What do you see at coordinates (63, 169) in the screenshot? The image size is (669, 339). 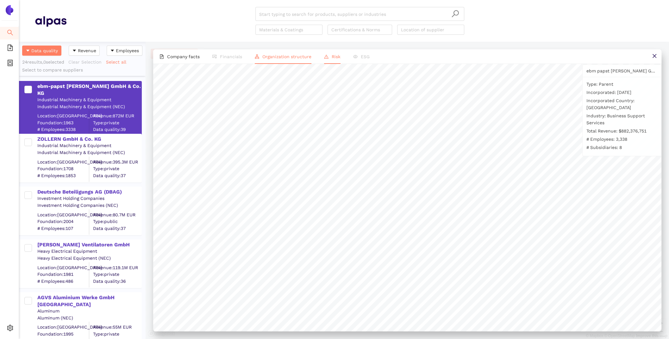 I see `span: Foundation: 1708` at bounding box center [63, 169].